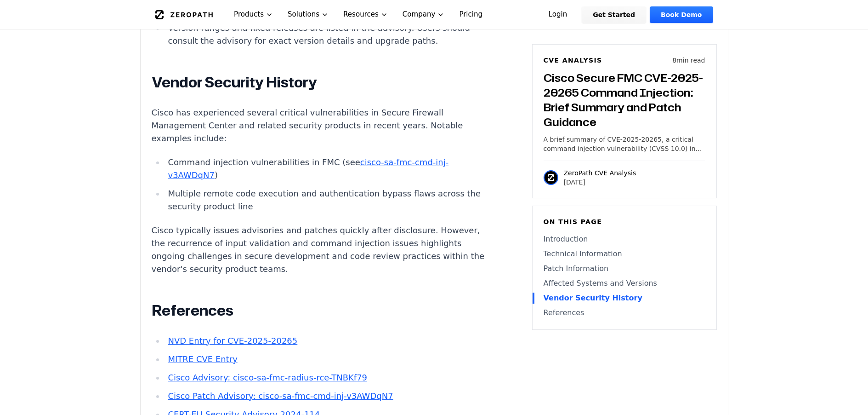 The image size is (868, 415). What do you see at coordinates (329, 35) in the screenshot?
I see `li: Version ranges and fixed releases are listed in the advisory. Users should consult the advisory f...` at bounding box center [329, 35].